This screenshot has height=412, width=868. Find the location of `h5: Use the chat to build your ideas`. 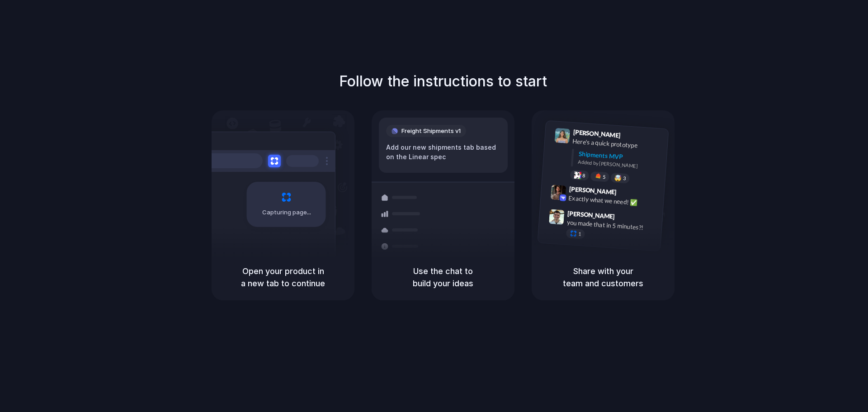

h5: Use the chat to build your ideas is located at coordinates (443, 277).